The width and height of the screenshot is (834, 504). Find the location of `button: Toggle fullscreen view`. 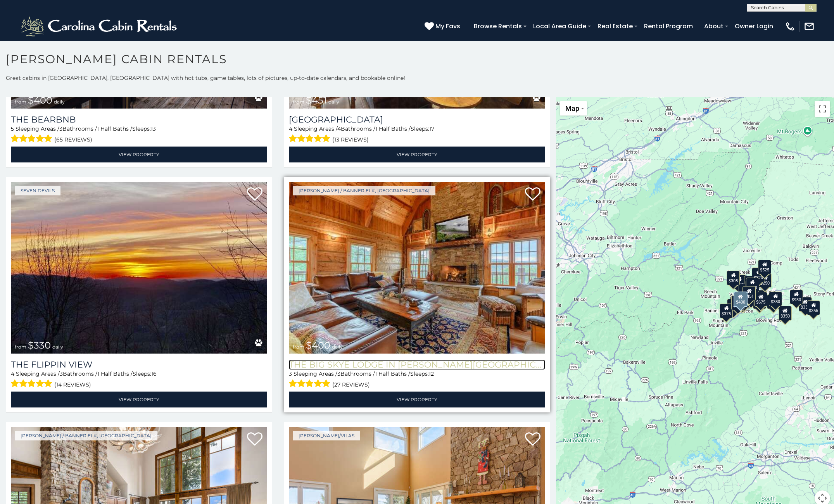

button: Toggle fullscreen view is located at coordinates (822, 109).